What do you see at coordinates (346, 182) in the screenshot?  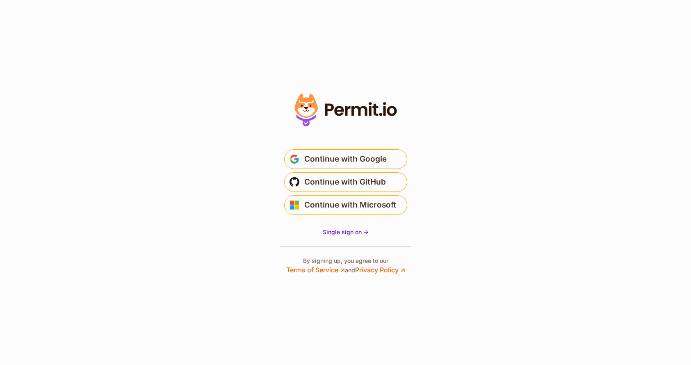 I see `button: Continue with GitHub` at bounding box center [346, 182].